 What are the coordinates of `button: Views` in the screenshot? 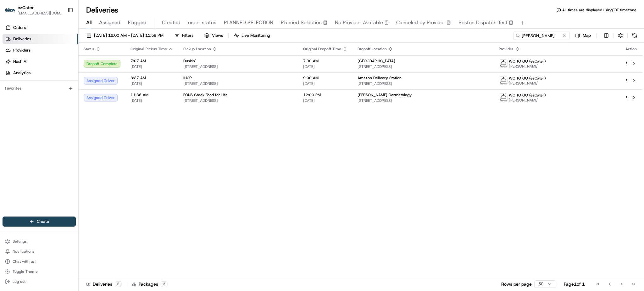 It's located at (214, 36).